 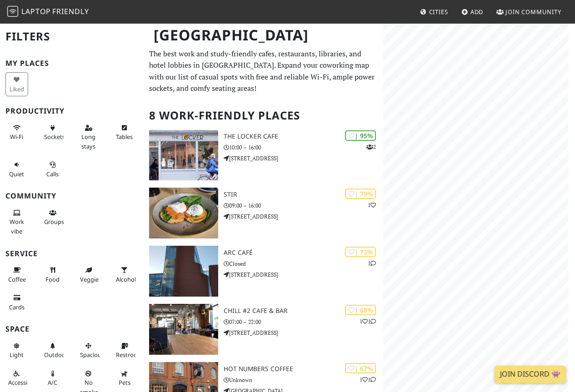 What do you see at coordinates (263, 72) in the screenshot?
I see `p: The best work and study-friendly cafes, restaurants, libraries, and hotel lobbies in [GEOGRAPHIC_...` at bounding box center [263, 72].